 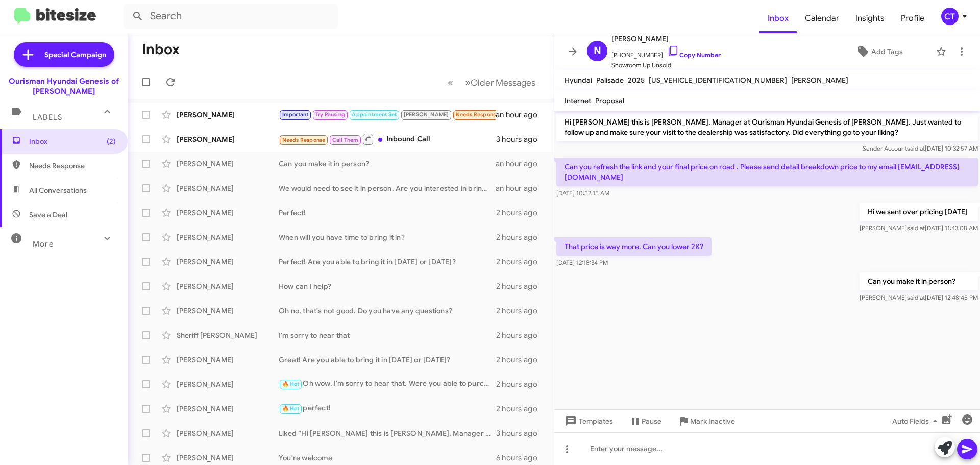 I want to click on div: 3 hours ago, so click(x=521, y=434).